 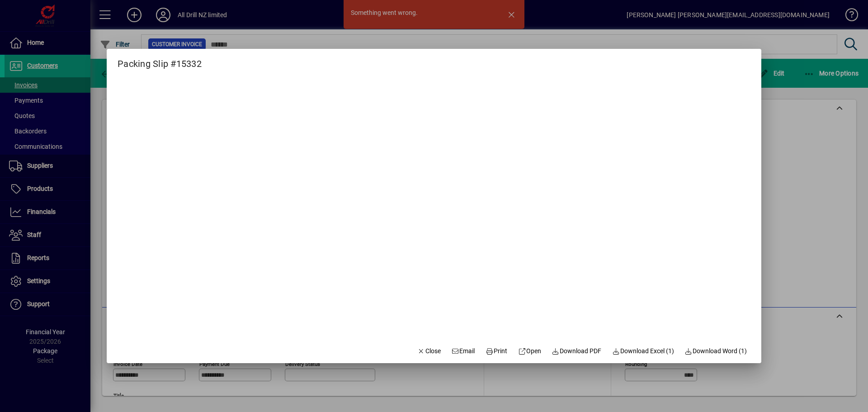 I want to click on a: Open, so click(x=529, y=352).